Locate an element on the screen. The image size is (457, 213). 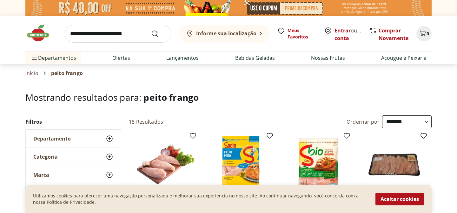
a: Lançamentos is located at coordinates (182, 58).